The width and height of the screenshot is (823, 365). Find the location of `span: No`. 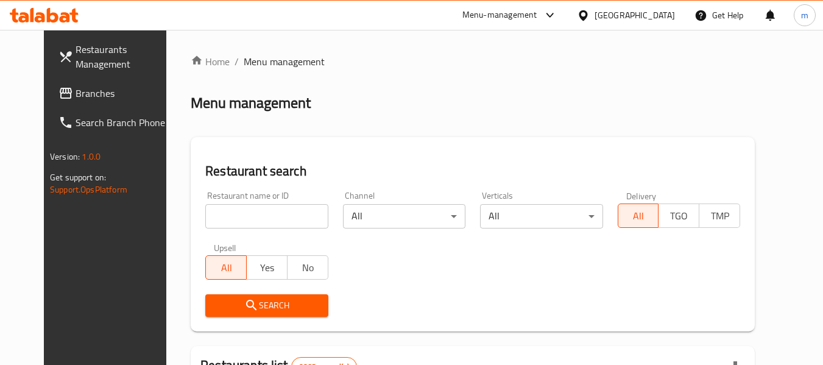

span: No is located at coordinates (308, 267).